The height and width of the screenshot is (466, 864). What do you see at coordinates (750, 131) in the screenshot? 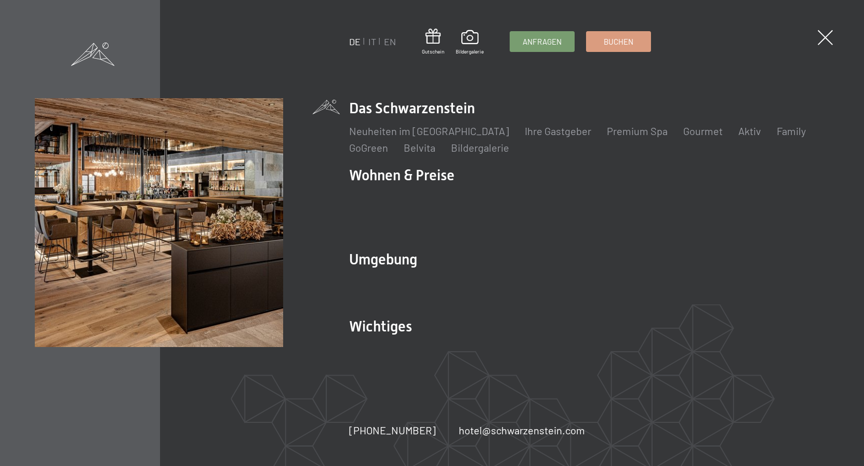
I see `a: Aktiv` at bounding box center [750, 131].